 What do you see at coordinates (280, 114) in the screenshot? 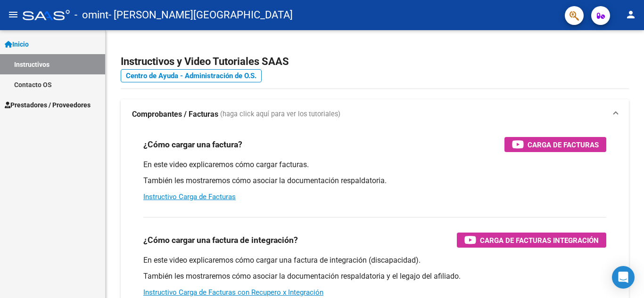
I see `span: (haga click aquí para ver los tutoriales)` at bounding box center [280, 114].